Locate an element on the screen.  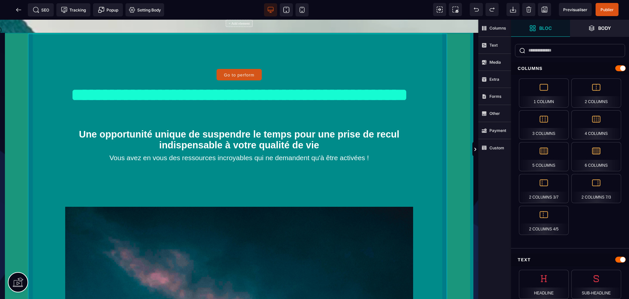
div: 5 Columns is located at coordinates (544, 156).